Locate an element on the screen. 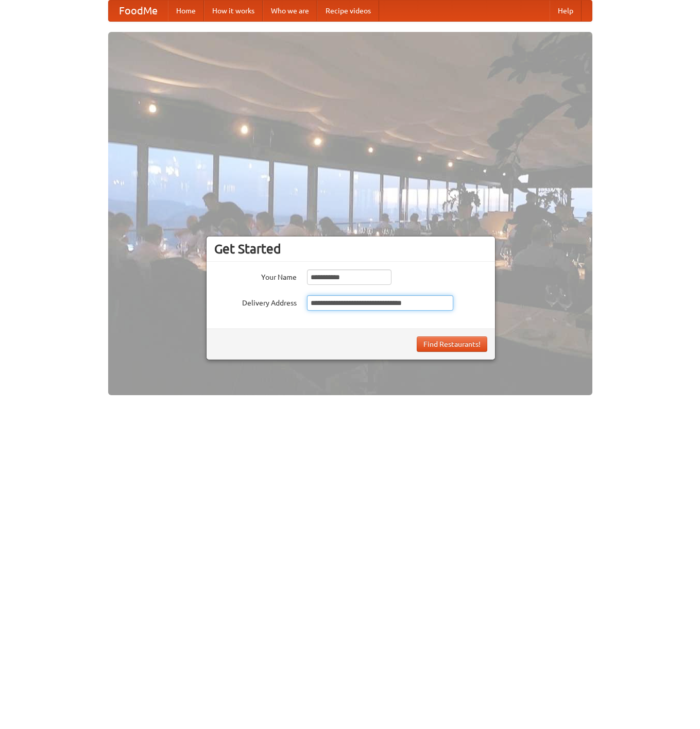 Image resolution: width=700 pixels, height=729 pixels. a: Home is located at coordinates (185, 11).